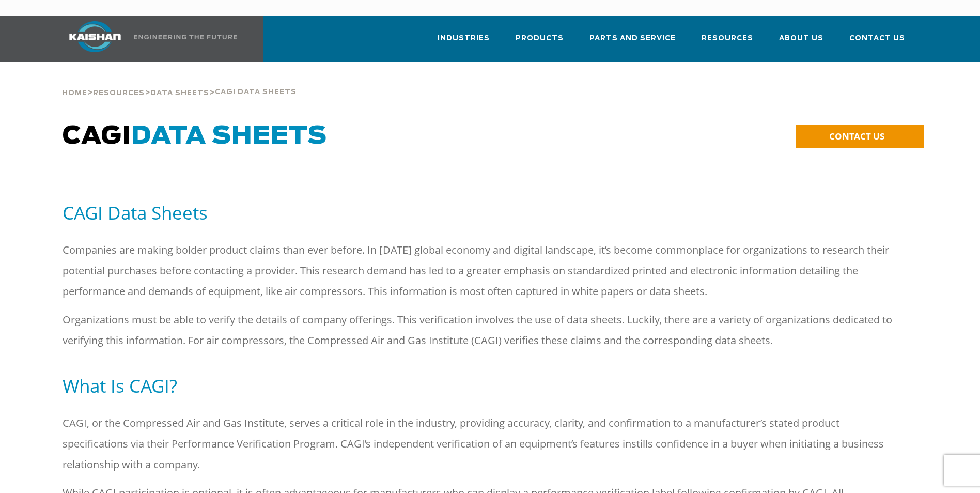 The image size is (980, 493). What do you see at coordinates (633, 43) in the screenshot?
I see `a: Parts and Service` at bounding box center [633, 43].